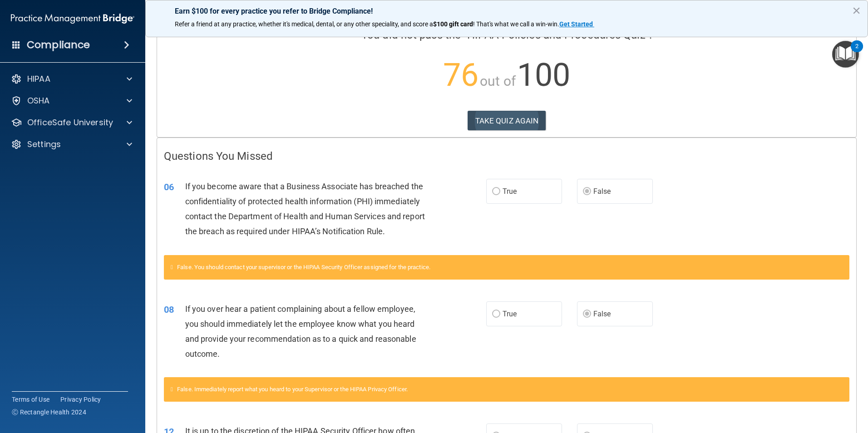  I want to click on button: Close, so click(857, 10).